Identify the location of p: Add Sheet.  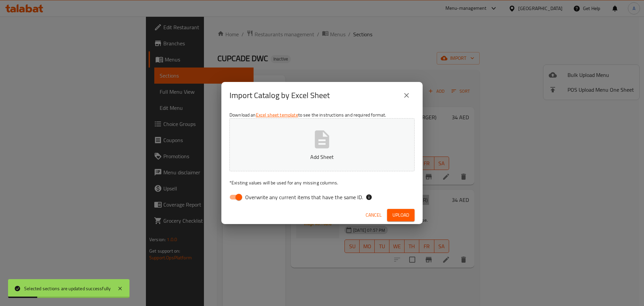
(322, 157).